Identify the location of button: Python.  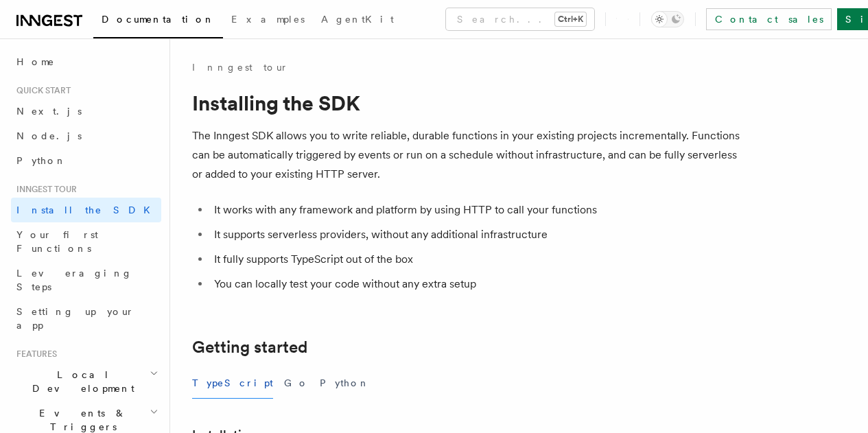
(345, 382).